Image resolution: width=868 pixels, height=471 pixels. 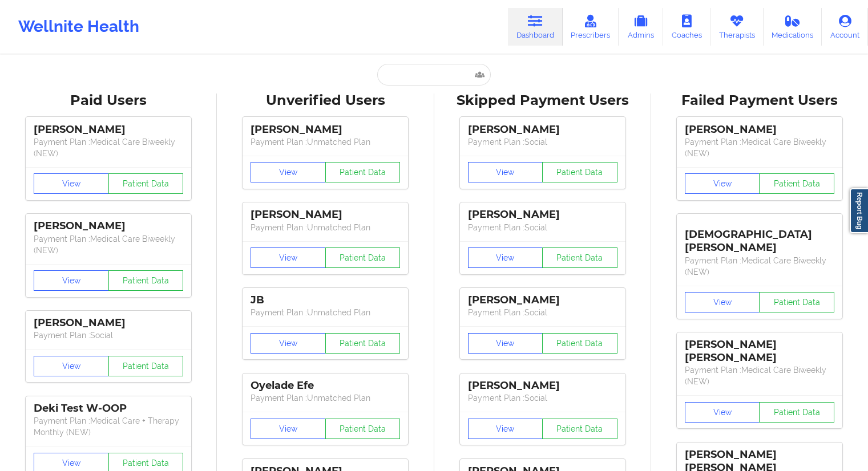 What do you see at coordinates (535, 27) in the screenshot?
I see `a: Dashboard` at bounding box center [535, 27].